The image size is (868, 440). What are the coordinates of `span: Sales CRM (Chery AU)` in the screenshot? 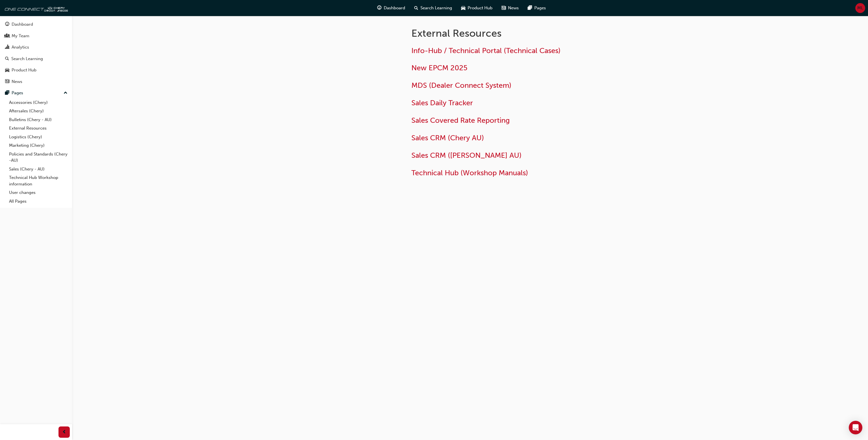 It's located at (447, 138).